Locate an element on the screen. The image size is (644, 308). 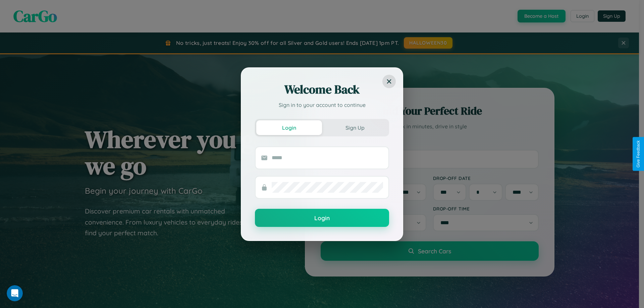
button: Sign Up is located at coordinates (355, 128).